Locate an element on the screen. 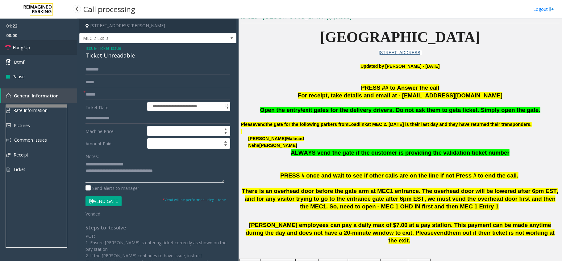 The height and width of the screenshot is (261, 562). span: General Information is located at coordinates (36, 95).